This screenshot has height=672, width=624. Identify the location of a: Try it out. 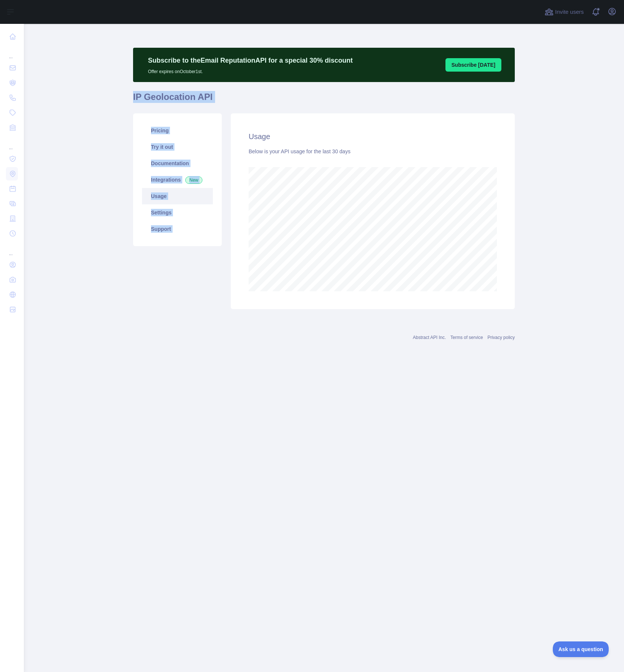
(177, 147).